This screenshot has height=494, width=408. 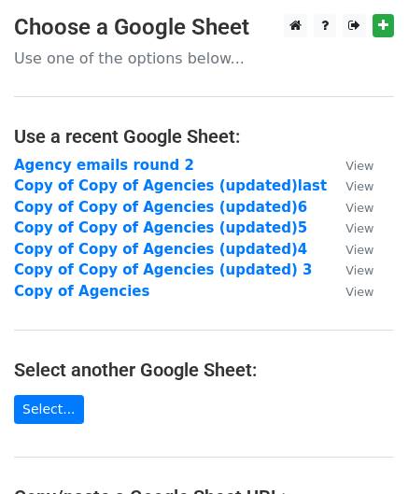 I want to click on strong: Copy of Copy of Agencies (updated)5, so click(x=161, y=228).